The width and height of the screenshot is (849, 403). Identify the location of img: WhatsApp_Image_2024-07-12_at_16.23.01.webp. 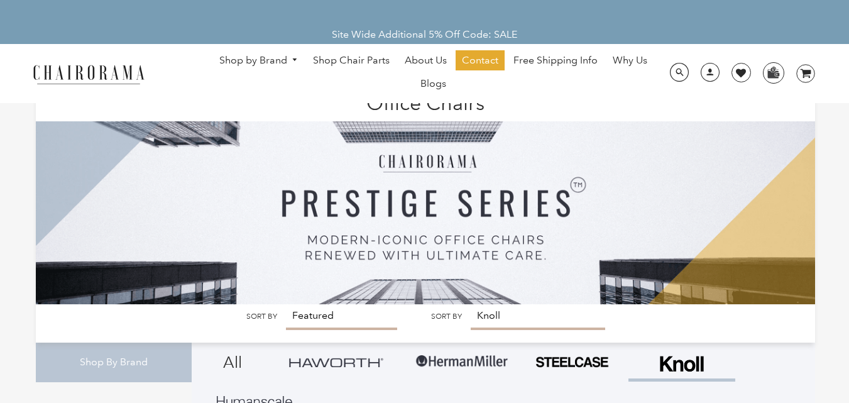
(773, 72).